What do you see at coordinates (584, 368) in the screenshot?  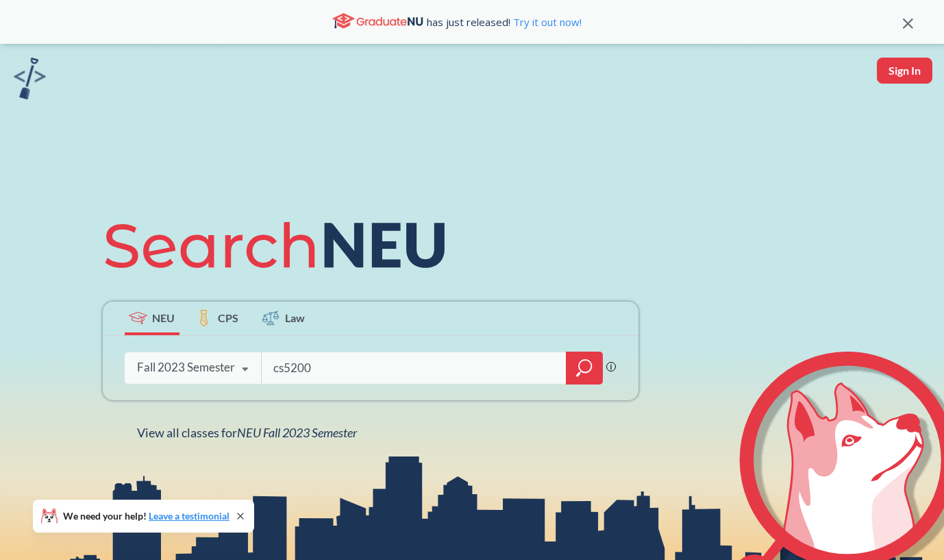 I see `div: magnifying glass` at bounding box center [584, 368].